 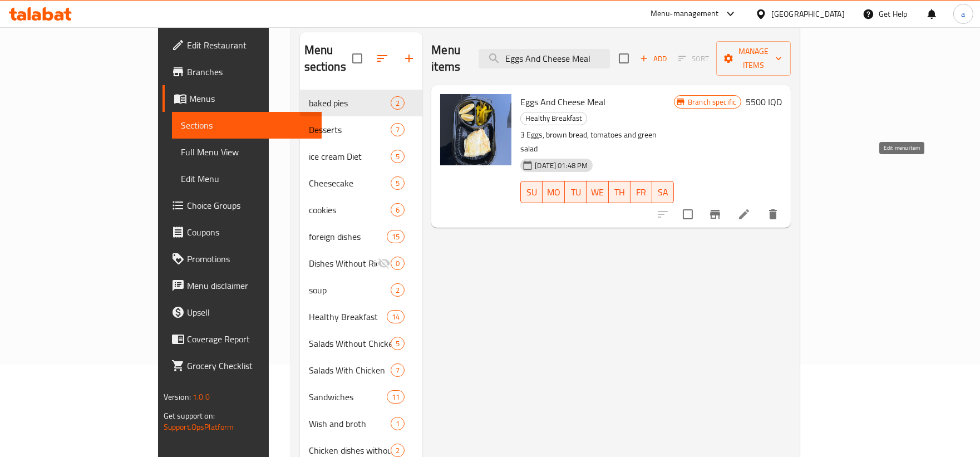 What do you see at coordinates (597, 192) in the screenshot?
I see `span: WE` at bounding box center [597, 192].